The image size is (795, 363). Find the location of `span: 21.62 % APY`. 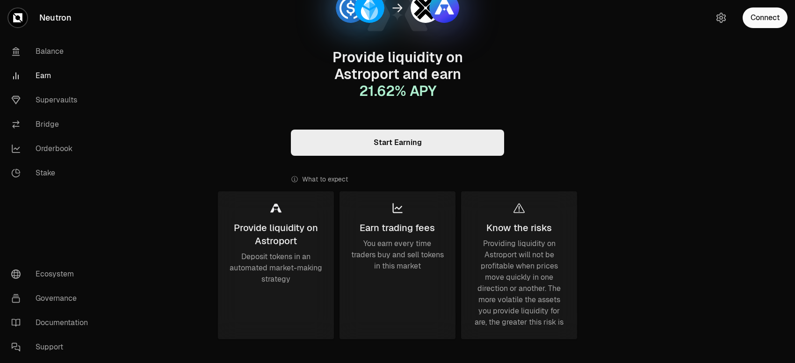

span: 21.62 % APY is located at coordinates (398, 91).